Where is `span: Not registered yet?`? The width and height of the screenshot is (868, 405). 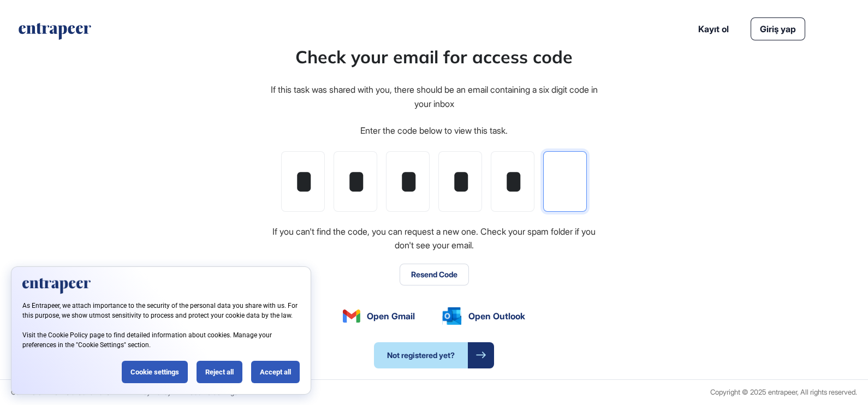 span: Not registered yet? is located at coordinates (421, 355).